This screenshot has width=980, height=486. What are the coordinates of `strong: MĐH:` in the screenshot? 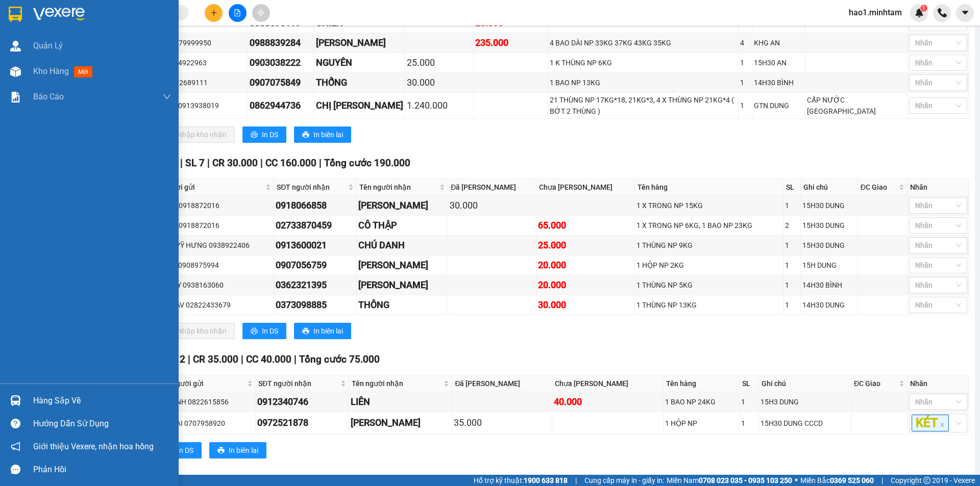 It's located at (77, 26).